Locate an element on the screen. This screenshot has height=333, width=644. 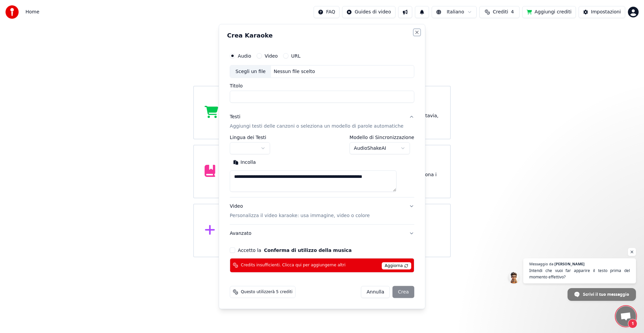
h2: Crea Karaoke is located at coordinates (322, 35).